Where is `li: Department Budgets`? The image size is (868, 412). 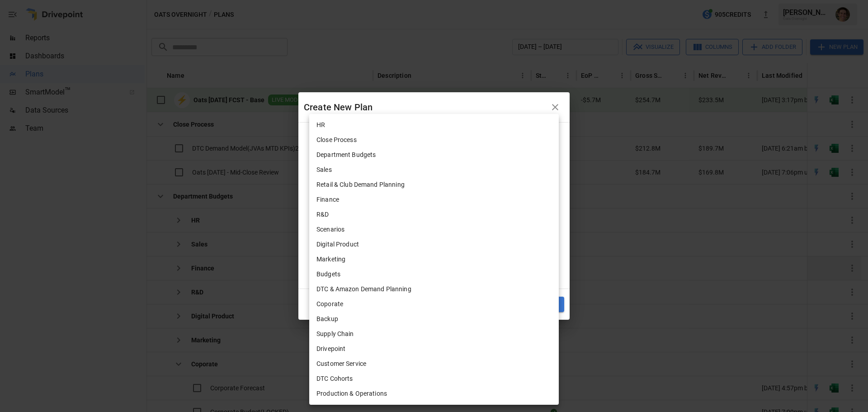 li: Department Budgets is located at coordinates (434, 155).